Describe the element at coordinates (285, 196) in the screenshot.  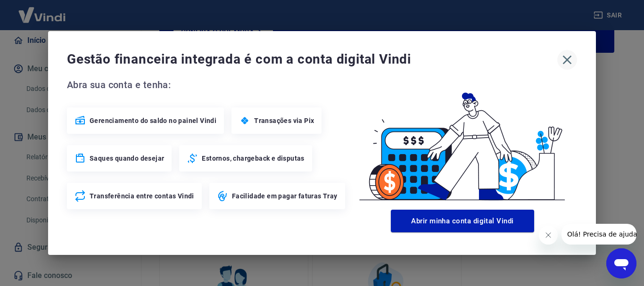
I see `span: Facilidade em pagar faturas Tray` at that location.